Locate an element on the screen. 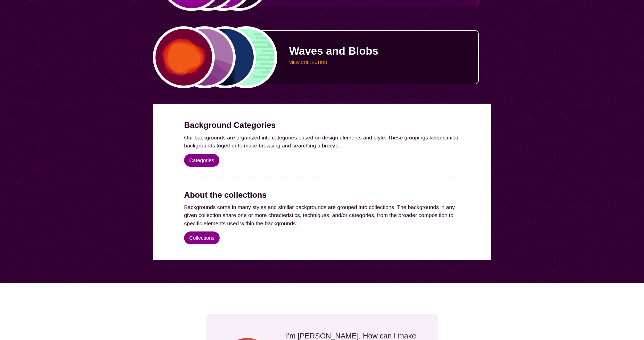 The image size is (644, 340). p: Waves and Blobs is located at coordinates (382, 51).